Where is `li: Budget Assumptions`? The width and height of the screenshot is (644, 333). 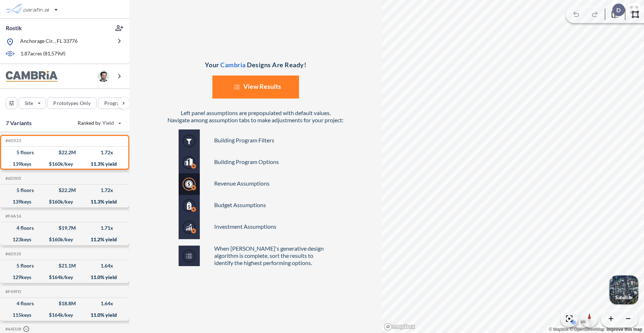 li: Budget Assumptions is located at coordinates (273, 205).